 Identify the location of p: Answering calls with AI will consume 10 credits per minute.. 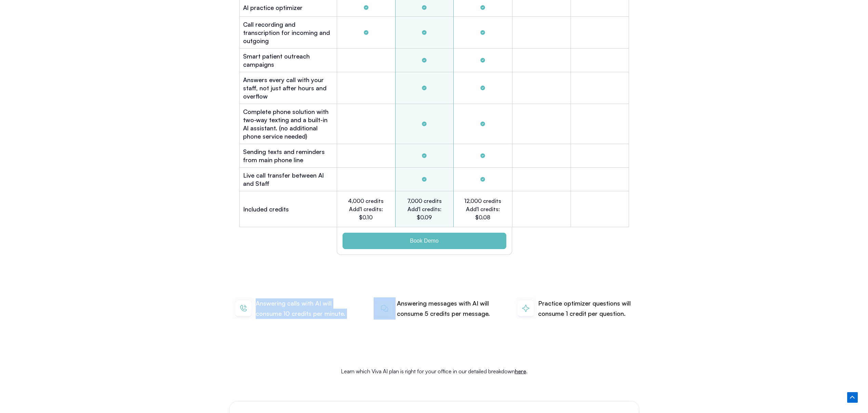
(304, 308).